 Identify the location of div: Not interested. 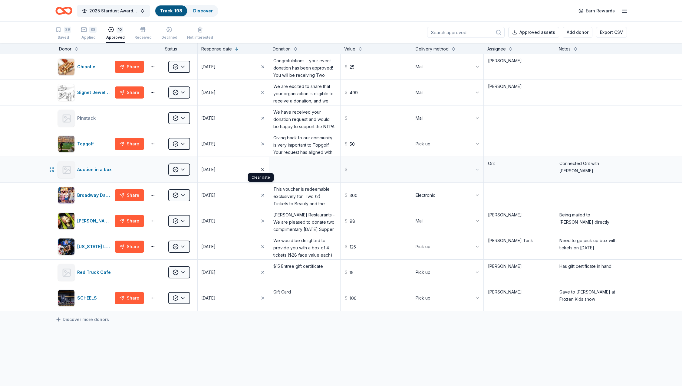
(200, 38).